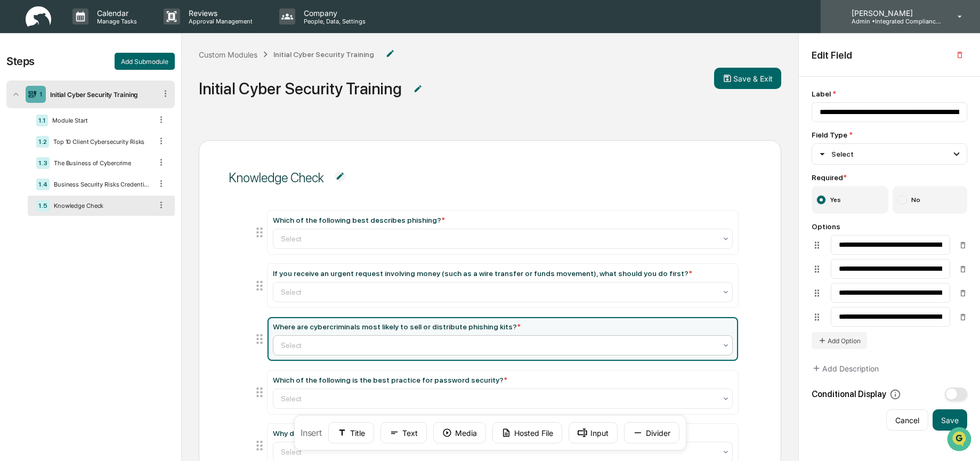 The height and width of the screenshot is (461, 980). Describe the element at coordinates (102, 31) in the screenshot. I see `p: How can we help?` at that location.